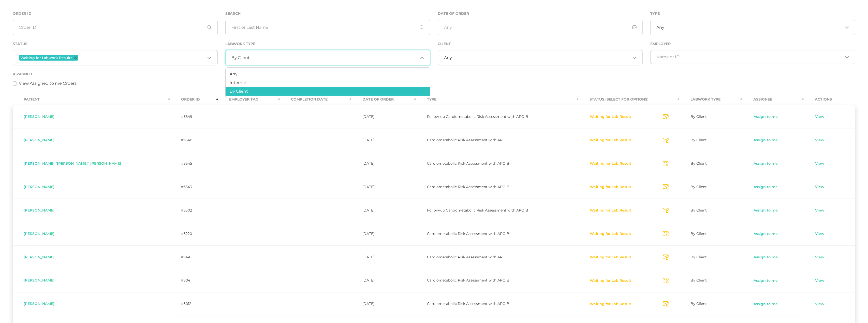  Describe the element at coordinates (194, 141) in the screenshot. I see `td: #3548` at that location.